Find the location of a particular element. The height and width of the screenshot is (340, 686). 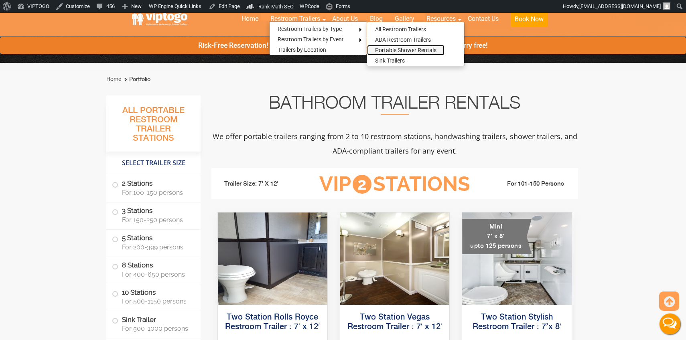

a: Restroom Trailers by Type is located at coordinates (310, 29).